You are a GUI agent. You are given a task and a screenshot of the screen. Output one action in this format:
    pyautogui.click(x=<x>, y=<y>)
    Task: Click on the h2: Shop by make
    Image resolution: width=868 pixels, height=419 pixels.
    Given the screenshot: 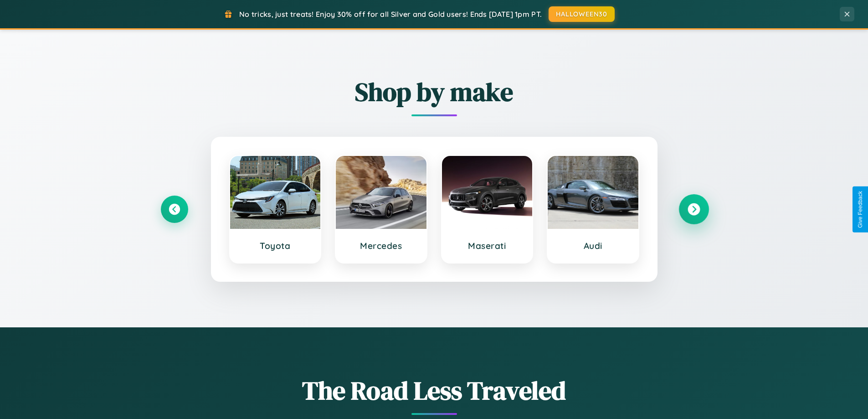 What is the action you would take?
    pyautogui.click(x=434, y=92)
    